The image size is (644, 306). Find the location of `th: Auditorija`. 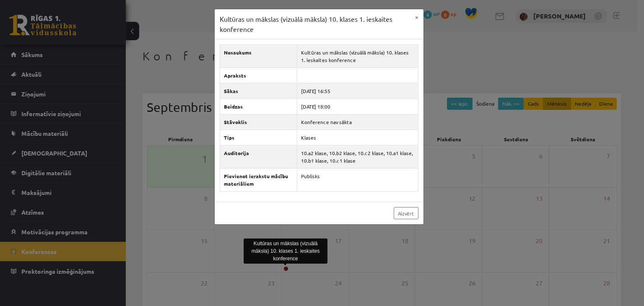

th: Auditorija is located at coordinates (258, 157).